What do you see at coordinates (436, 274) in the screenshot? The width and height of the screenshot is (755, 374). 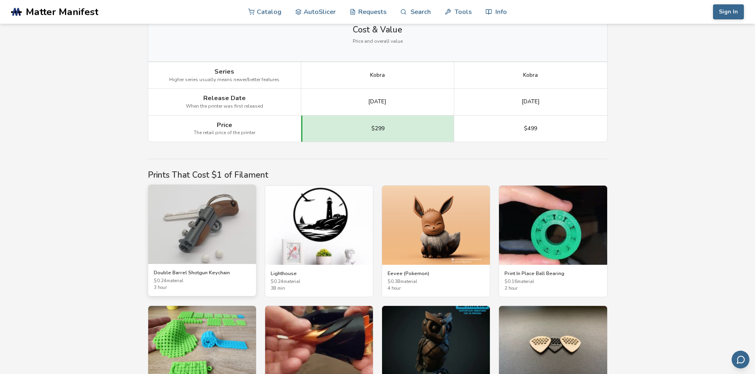 I see `h3: Eevee (Pokemon)` at bounding box center [436, 274].